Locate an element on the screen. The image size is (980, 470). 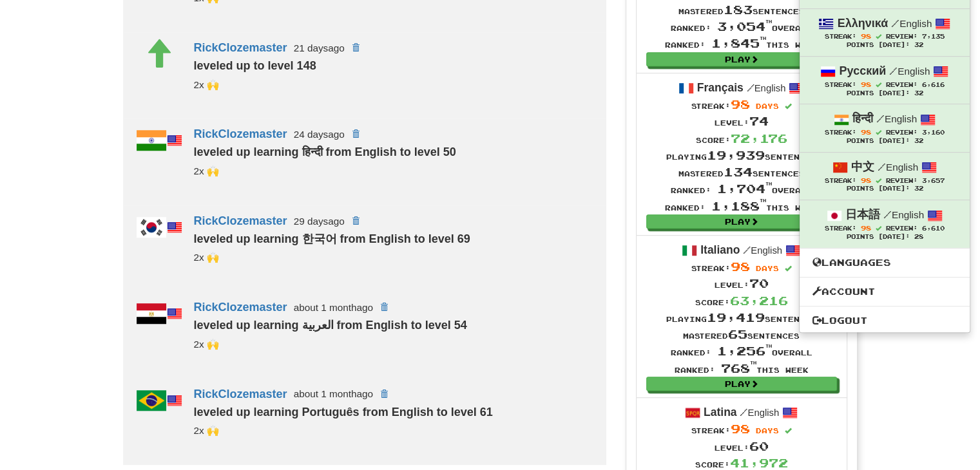
small: 24 days ago is located at coordinates (319, 134).